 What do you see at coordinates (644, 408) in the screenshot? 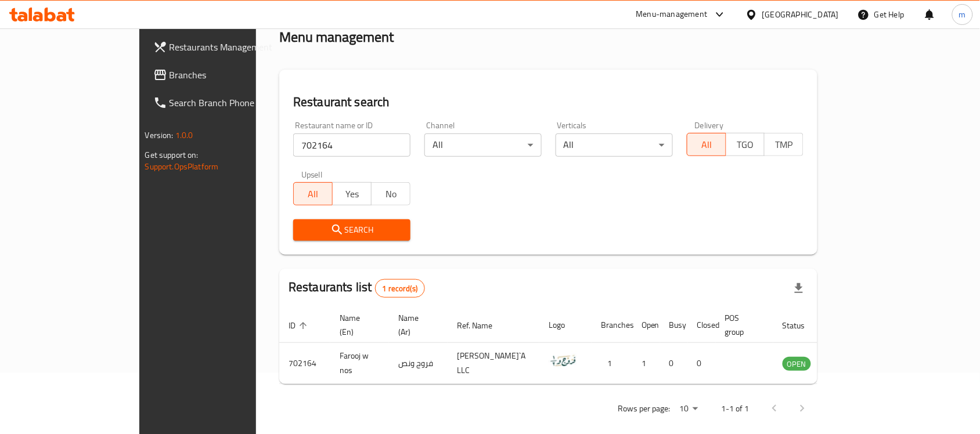
I see `p: Rows per page:` at bounding box center [644, 408].